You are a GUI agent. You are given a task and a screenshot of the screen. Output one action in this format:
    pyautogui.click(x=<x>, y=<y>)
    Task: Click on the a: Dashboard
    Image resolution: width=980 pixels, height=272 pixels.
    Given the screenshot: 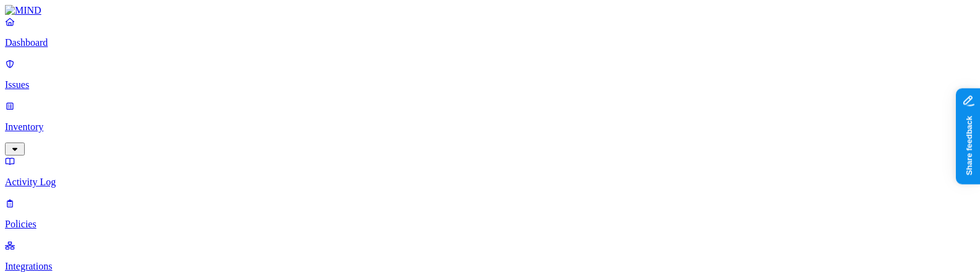 What is the action you would take?
    pyautogui.click(x=490, y=33)
    